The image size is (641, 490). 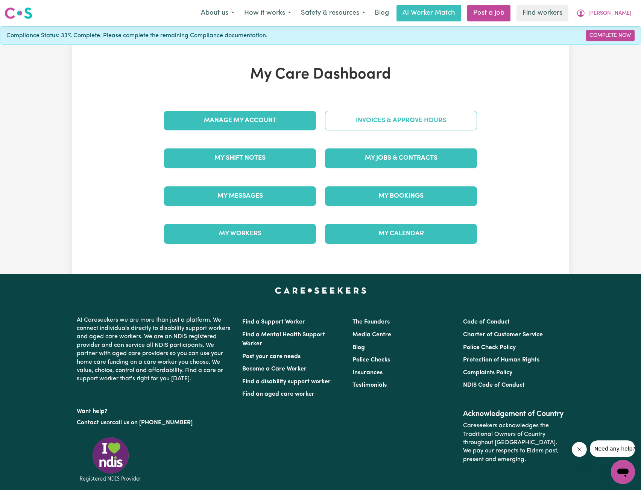 What do you see at coordinates (320, 75) in the screenshot?
I see `h1: My Care Dashboard` at bounding box center [320, 75].